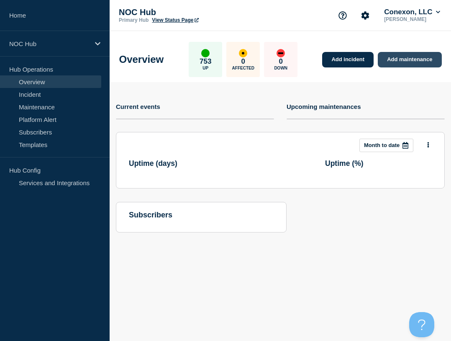  Describe the element at coordinates (378, 163) in the screenshot. I see `h3: Uptime ( % )` at that location.